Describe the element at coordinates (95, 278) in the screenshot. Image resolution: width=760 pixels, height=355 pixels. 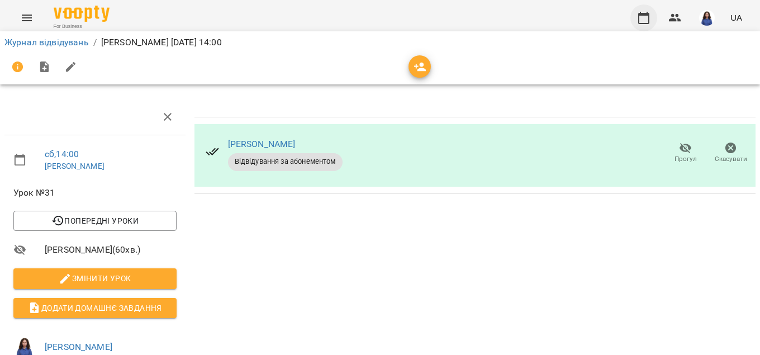
I see `button: Змінити урок` at that location.